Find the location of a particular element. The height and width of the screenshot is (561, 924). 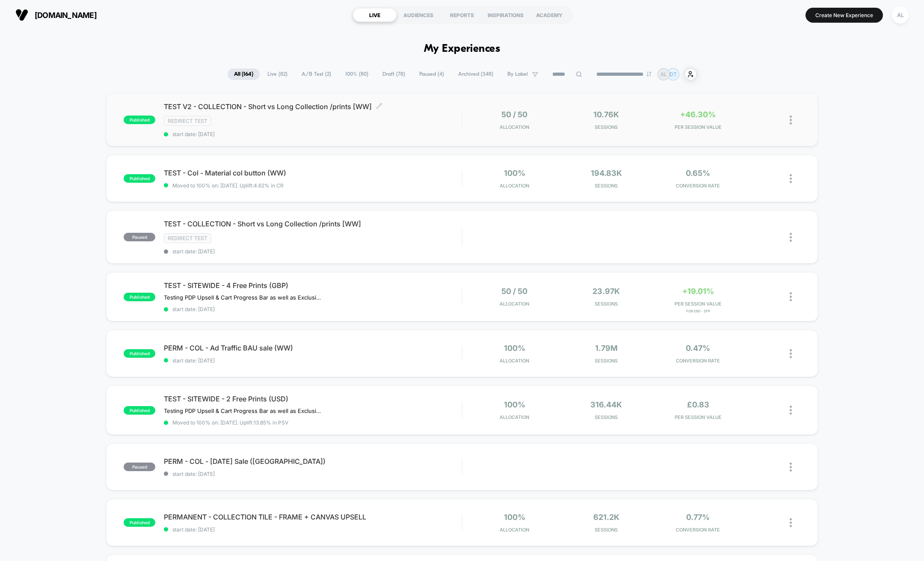

span: PERM - COL - Ad Traffic BAU sale (WW) is located at coordinates (313, 348).